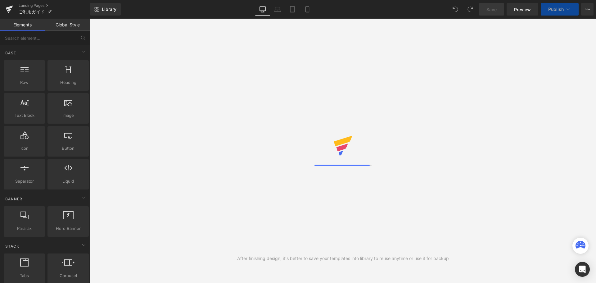  Describe the element at coordinates (105, 9) in the screenshot. I see `a: New Library` at that location.